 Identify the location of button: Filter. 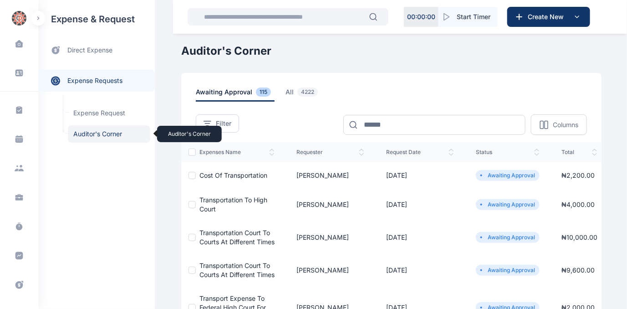
(217, 123).